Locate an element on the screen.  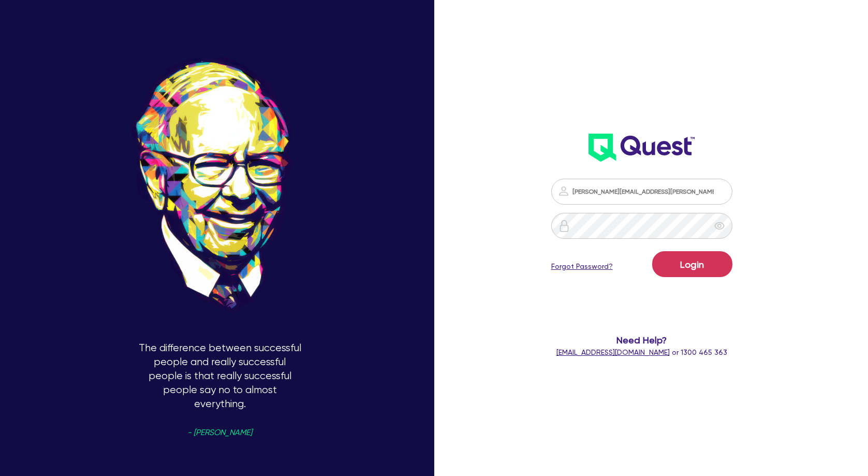
span: or 1300 465 363 is located at coordinates (642, 352).